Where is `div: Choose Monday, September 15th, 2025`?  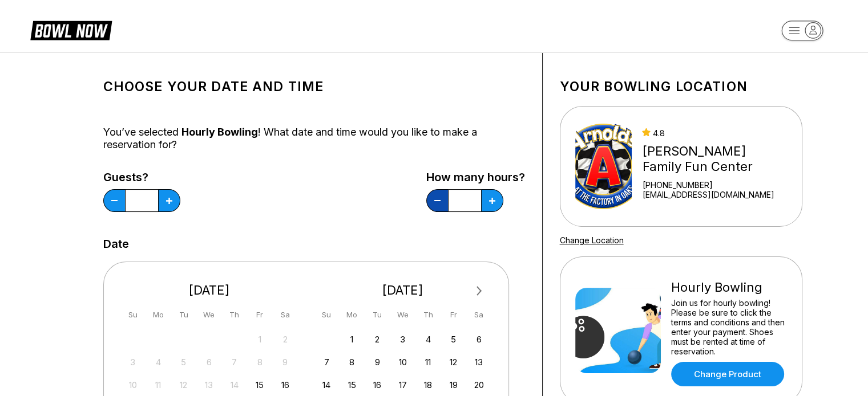 div: Choose Monday, September 15th, 2025 is located at coordinates (352, 385).